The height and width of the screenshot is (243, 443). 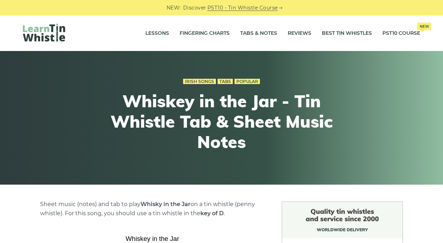 I want to click on strong: key of D, so click(x=212, y=213).